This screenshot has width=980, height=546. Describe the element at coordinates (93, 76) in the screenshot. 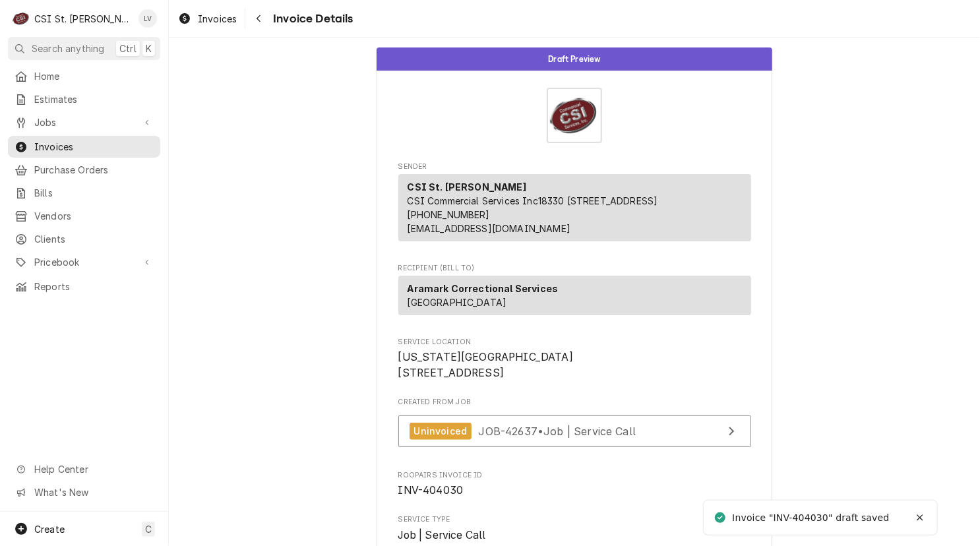

I see `span: Home` at that location.